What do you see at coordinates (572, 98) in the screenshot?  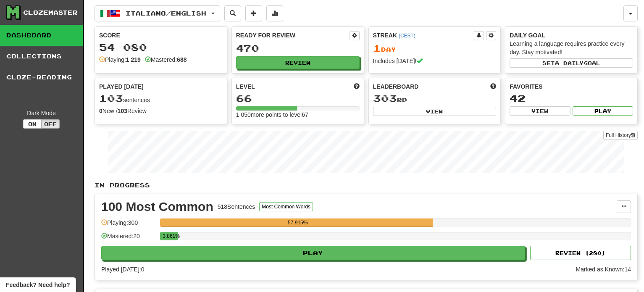 I see `div: 42` at bounding box center [572, 98].